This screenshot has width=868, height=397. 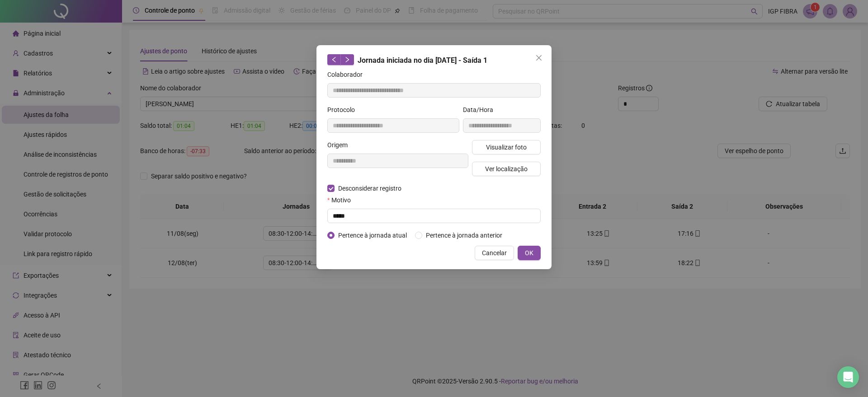 What do you see at coordinates (506, 147) in the screenshot?
I see `span: Visualizar foto` at bounding box center [506, 147].